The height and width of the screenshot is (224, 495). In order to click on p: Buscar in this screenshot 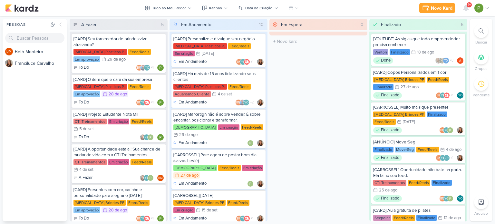, I will do `click(481, 42)`.